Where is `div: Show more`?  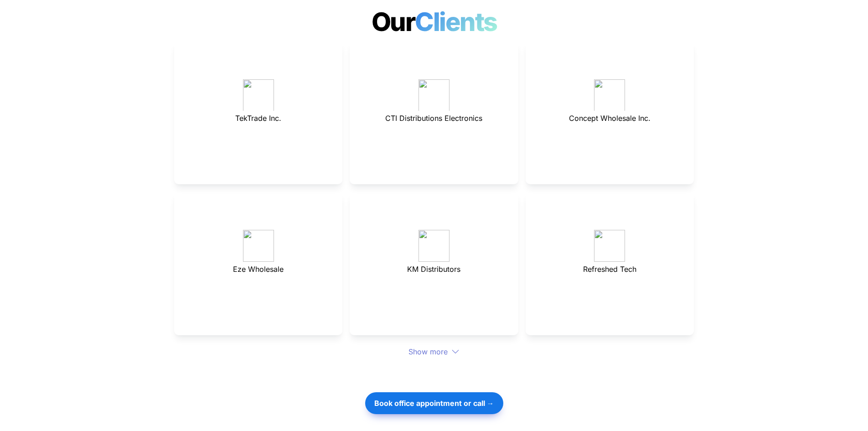 div: Show more is located at coordinates (434, 352).